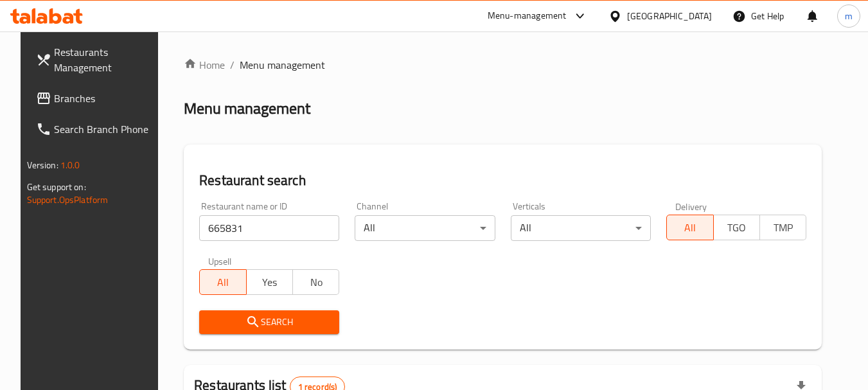 The height and width of the screenshot is (390, 868). What do you see at coordinates (502, 181) in the screenshot?
I see `h2: Restaurant search` at bounding box center [502, 181].